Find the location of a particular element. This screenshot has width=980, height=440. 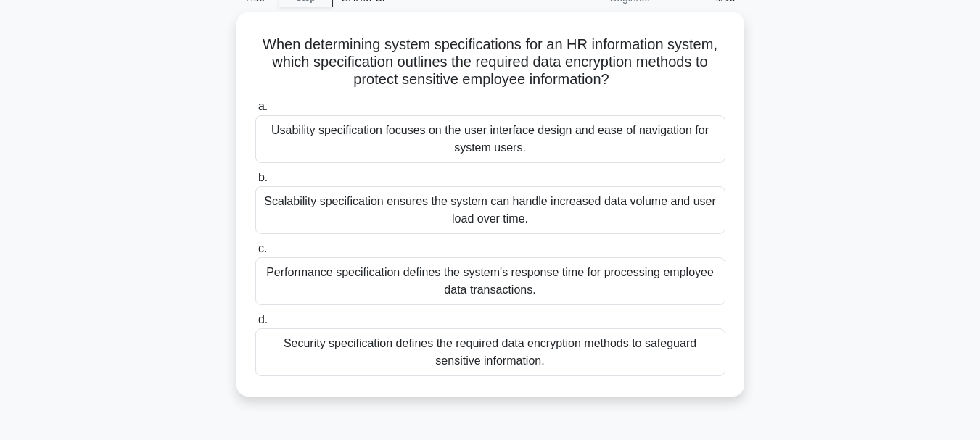

span: a. is located at coordinates (262, 106).